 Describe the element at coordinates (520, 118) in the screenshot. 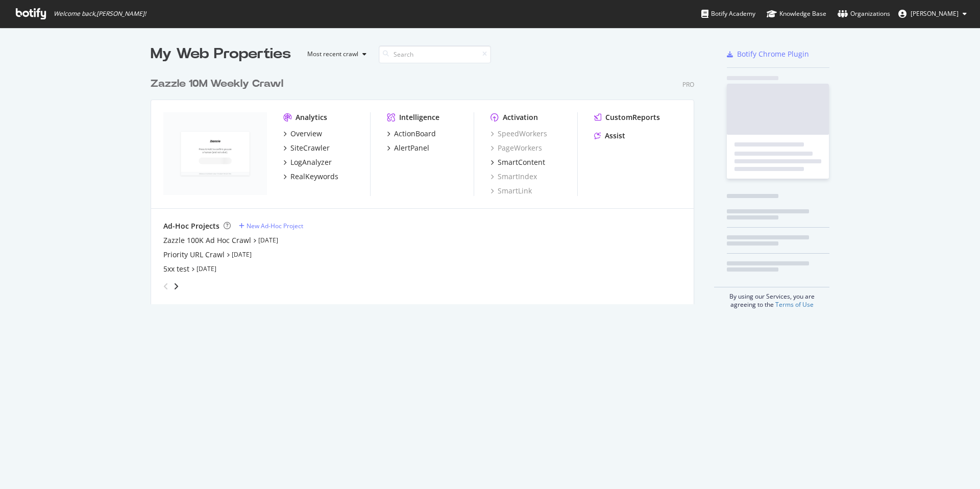

I see `div: Activation` at that location.